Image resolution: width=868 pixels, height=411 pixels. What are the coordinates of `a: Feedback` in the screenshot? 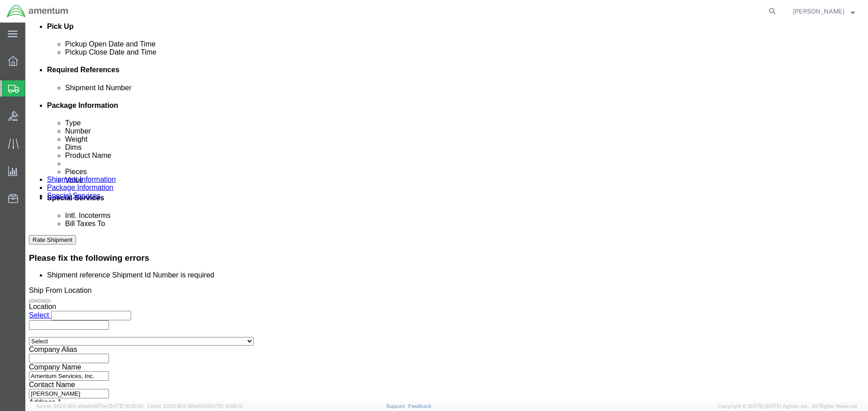 It's located at (420, 406).